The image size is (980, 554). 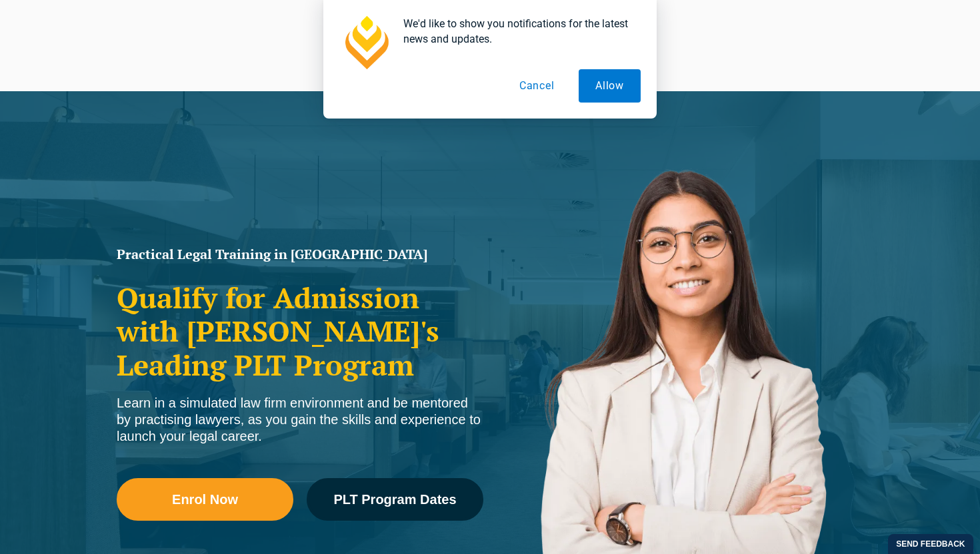 I want to click on span: Enrol Now, so click(x=205, y=500).